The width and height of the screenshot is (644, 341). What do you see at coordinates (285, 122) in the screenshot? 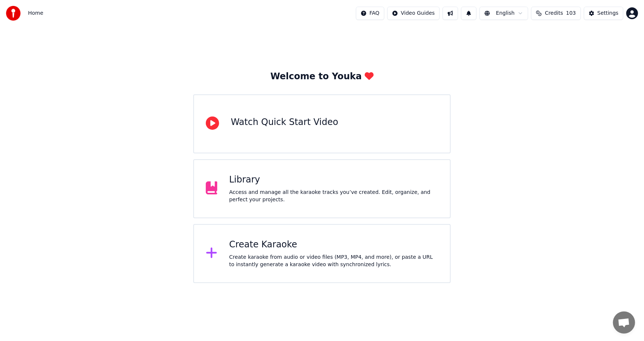
I see `div: Watch Quick Start Video` at bounding box center [285, 122].